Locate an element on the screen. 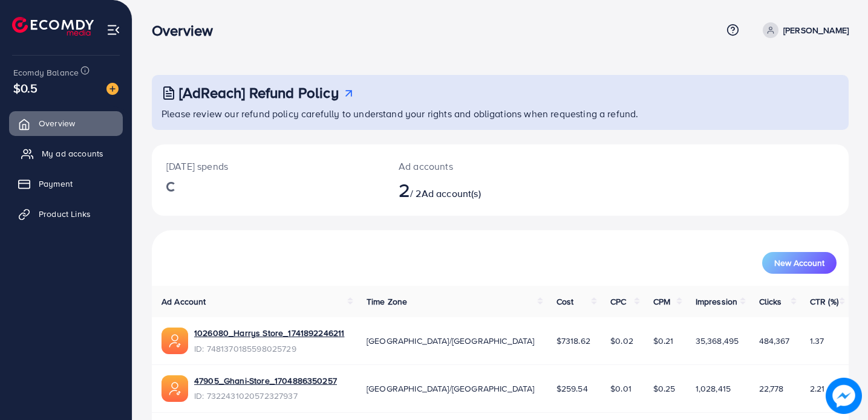 This screenshot has height=420, width=868. span: Cost is located at coordinates (565, 302).